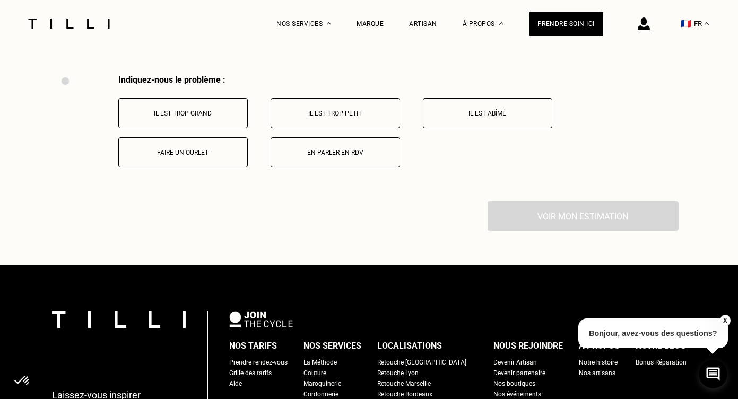  Describe the element at coordinates (423, 24) in the screenshot. I see `a: Artisan` at that location.